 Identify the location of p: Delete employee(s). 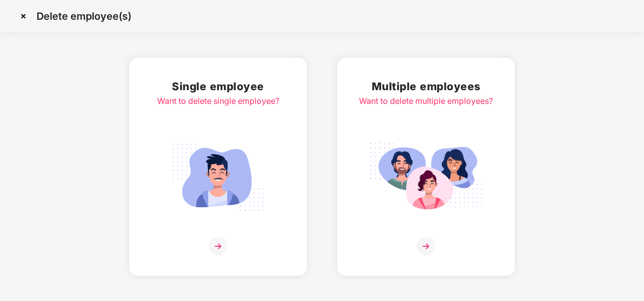
(84, 16).